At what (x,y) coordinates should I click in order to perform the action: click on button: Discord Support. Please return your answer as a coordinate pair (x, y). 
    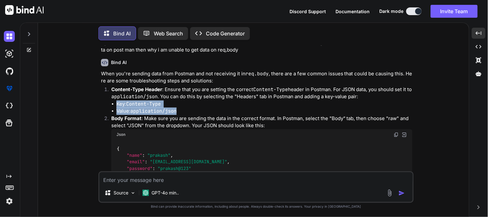
    Looking at the image, I should click on (308, 11).